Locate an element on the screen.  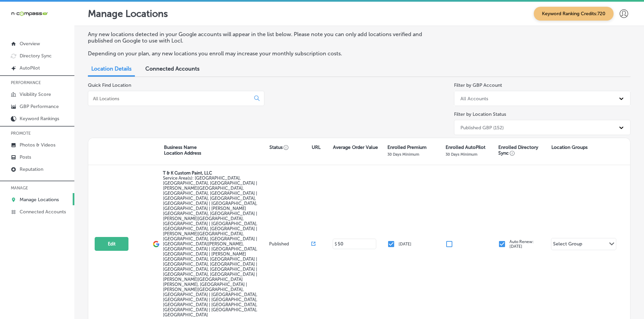
span: Connected Accounts is located at coordinates (172, 69).